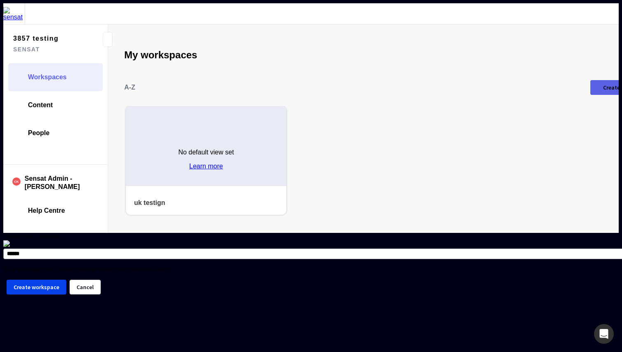  I want to click on button: Create workspace, so click(36, 287).